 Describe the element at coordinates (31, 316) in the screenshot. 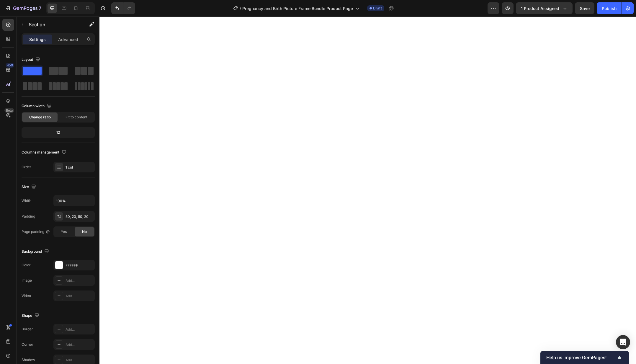

I see `div: Shape` at that location.